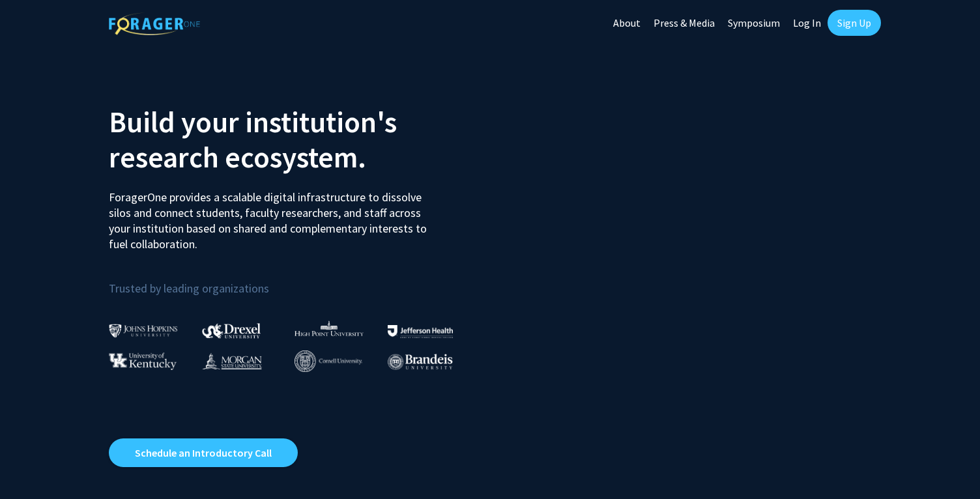 The image size is (980, 499). I want to click on p: ForagerOne provides a scalable digital infrastructure to dissolve silos and connect students, fac..., so click(273, 215).